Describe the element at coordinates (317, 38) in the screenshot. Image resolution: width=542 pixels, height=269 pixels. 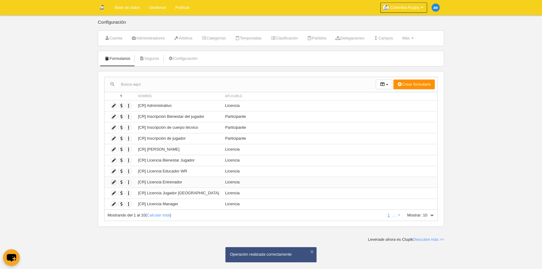
I see `a: Partidos` at that location.